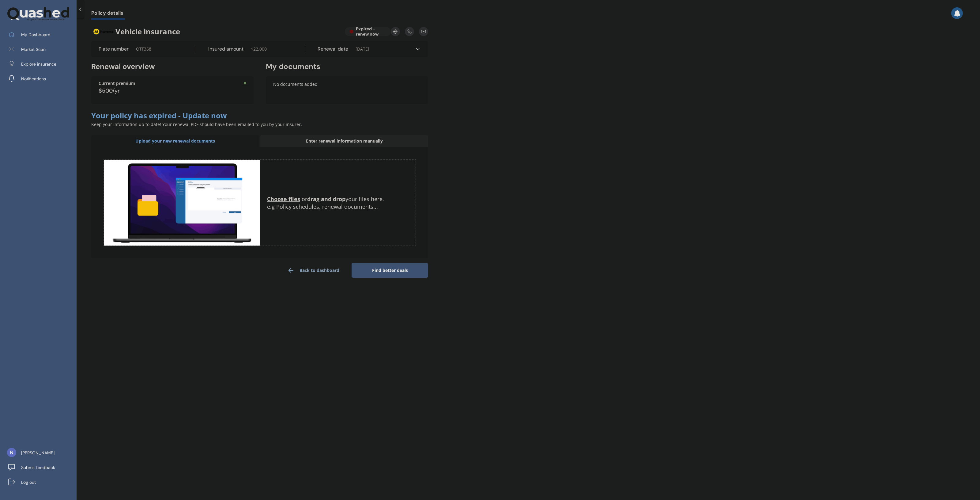 The height and width of the screenshot is (500, 980). Describe the element at coordinates (34, 50) in the screenshot. I see `span: Market Scan` at that location.